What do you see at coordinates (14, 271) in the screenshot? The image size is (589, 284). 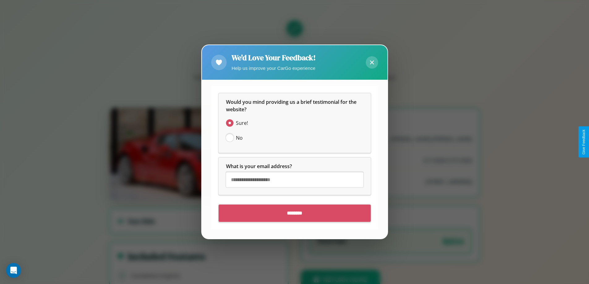 I see `div: Open Intercom Messenger` at bounding box center [14, 271].